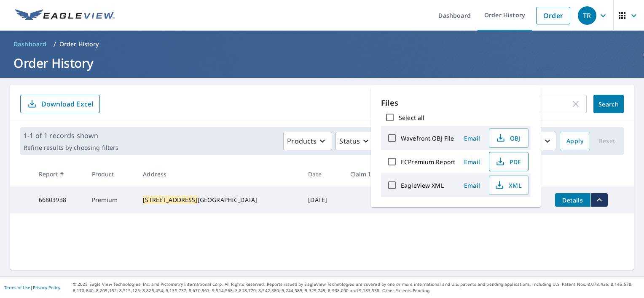 Image resolution: width=644 pixels, height=298 pixels. What do you see at coordinates (302, 141) in the screenshot?
I see `p: Products` at bounding box center [302, 141].